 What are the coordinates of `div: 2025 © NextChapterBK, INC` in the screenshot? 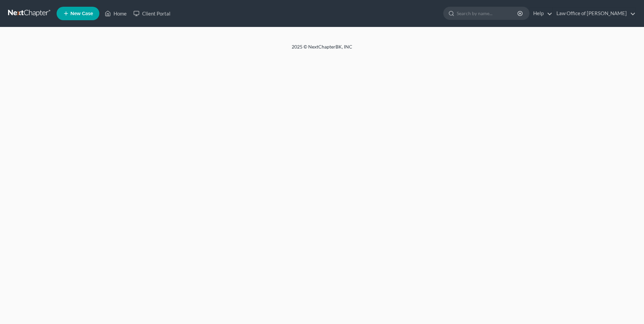 It's located at (322, 50).